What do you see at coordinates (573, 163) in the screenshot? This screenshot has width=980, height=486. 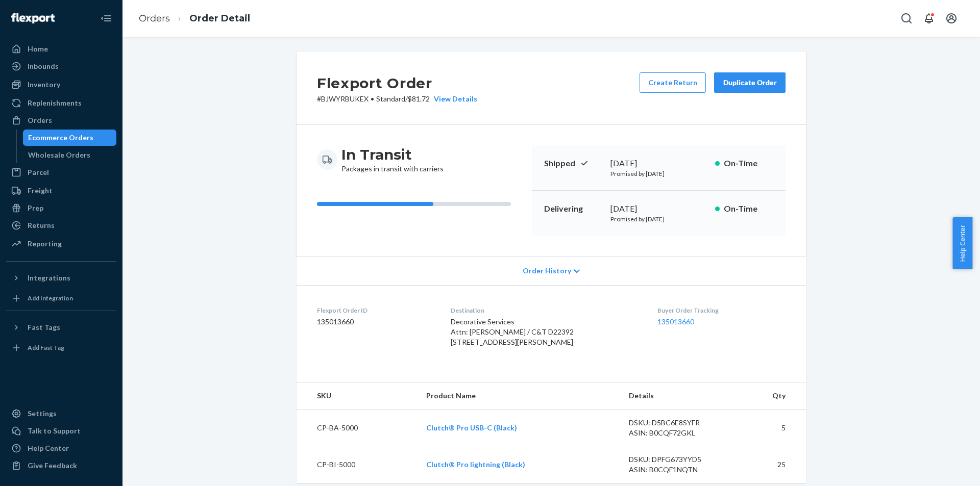 I see `p: Shipped` at bounding box center [573, 163].